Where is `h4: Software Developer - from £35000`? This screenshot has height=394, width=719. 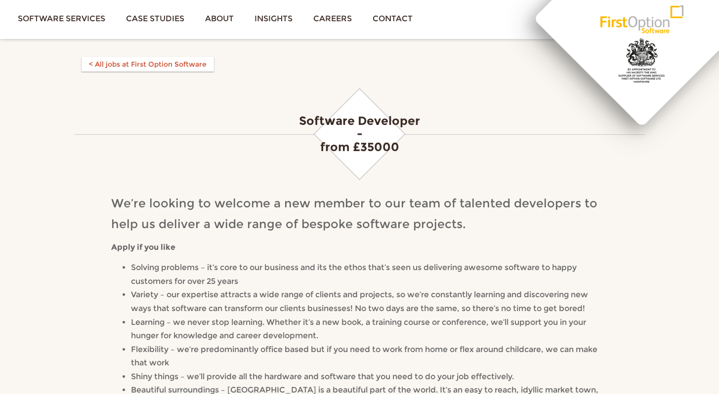 h4: Software Developer - from £35000 is located at coordinates (359, 134).